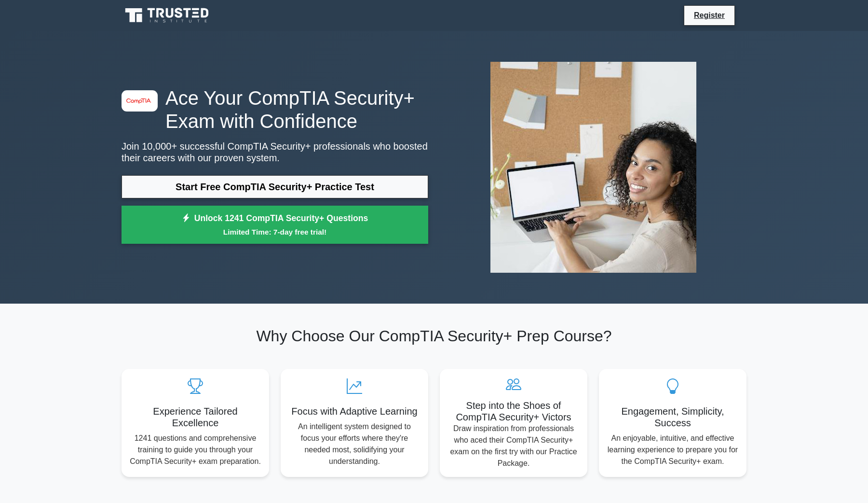  I want to click on small: Limited Time: 7-day free trial!, so click(275, 231).